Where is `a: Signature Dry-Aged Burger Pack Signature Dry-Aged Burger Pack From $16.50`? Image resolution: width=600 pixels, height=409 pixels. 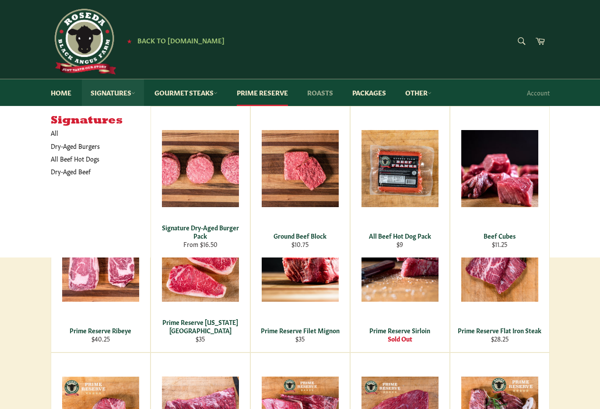 a: Signature Dry-Aged Burger Pack Signature Dry-Aged Burger Pack From $16.50 is located at coordinates (201, 182).